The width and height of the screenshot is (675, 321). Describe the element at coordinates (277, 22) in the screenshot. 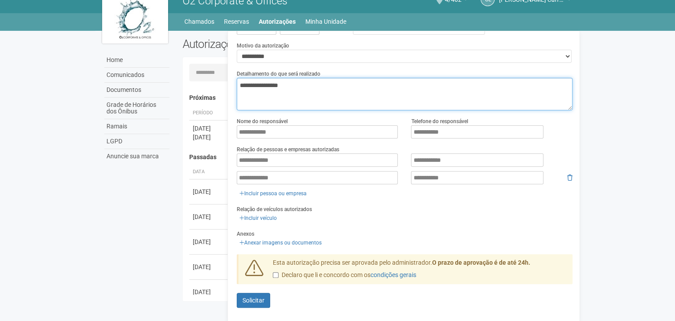

I see `a: Autorizações` at that location.